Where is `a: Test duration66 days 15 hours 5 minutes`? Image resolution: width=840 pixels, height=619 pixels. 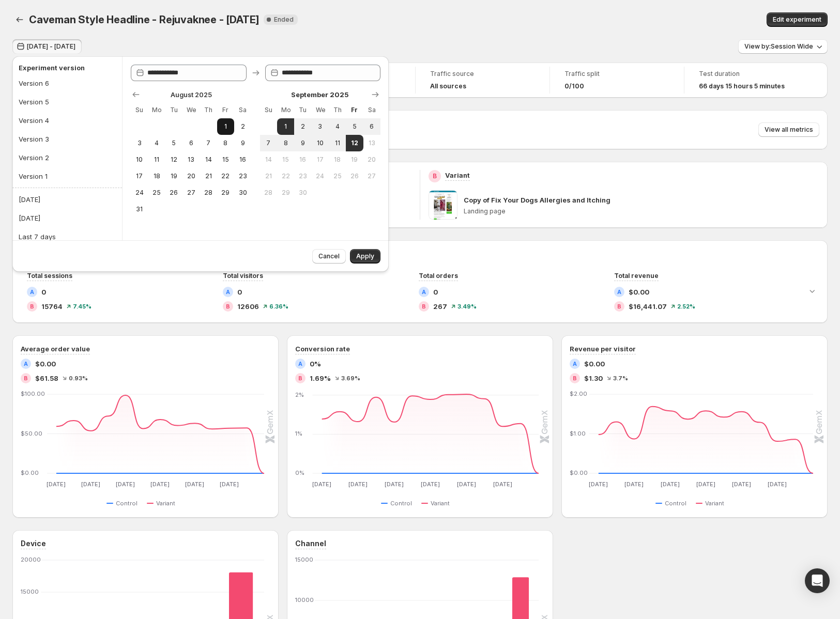
a: Test duration66 days 15 hours 5 minutes is located at coordinates (751, 80).